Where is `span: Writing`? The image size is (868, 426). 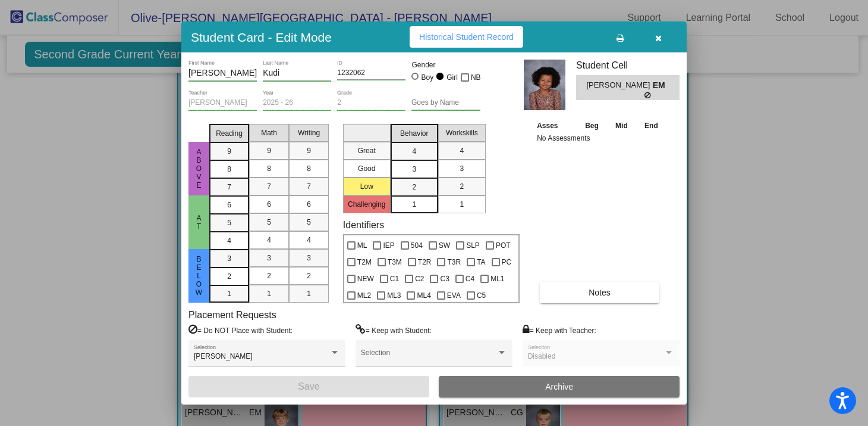 span: Writing is located at coordinates (308, 133).